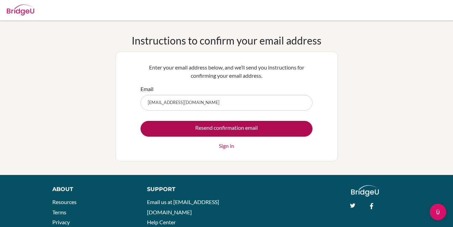 The height and width of the screenshot is (227, 453). I want to click on h1: Instructions to confirm your email address, so click(226, 40).